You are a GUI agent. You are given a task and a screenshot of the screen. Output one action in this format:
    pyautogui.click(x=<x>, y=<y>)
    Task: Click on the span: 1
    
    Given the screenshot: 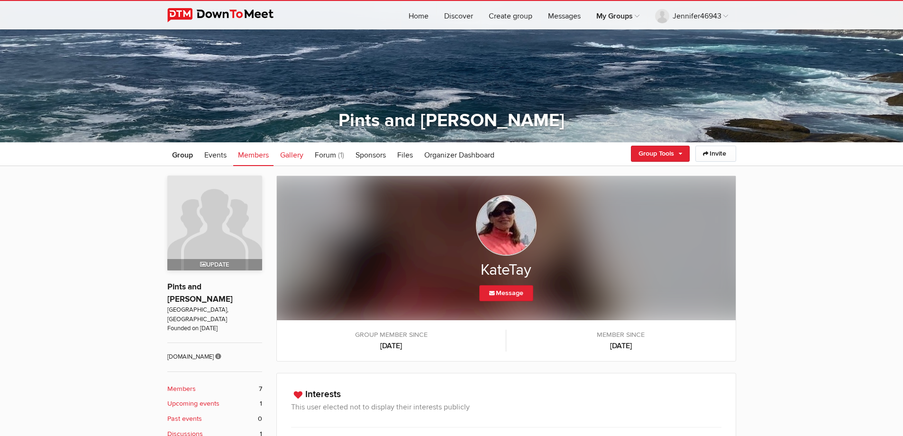 What is the action you would take?
    pyautogui.click(x=261, y=404)
    